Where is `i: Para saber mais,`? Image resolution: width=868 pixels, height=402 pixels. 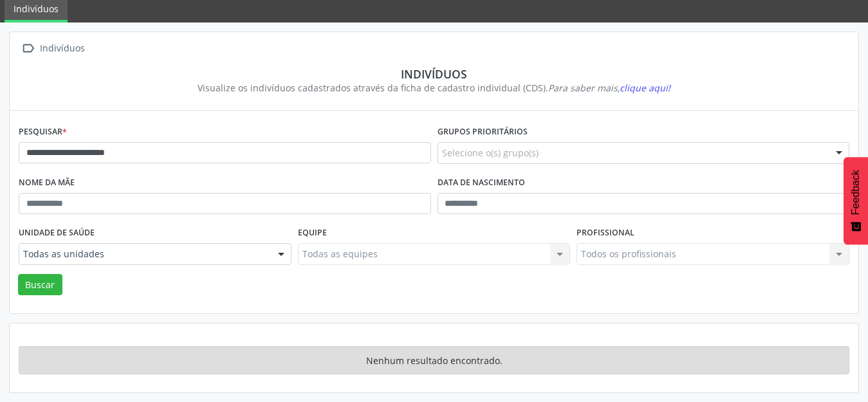
i: Para saber mais, is located at coordinates (610, 87).